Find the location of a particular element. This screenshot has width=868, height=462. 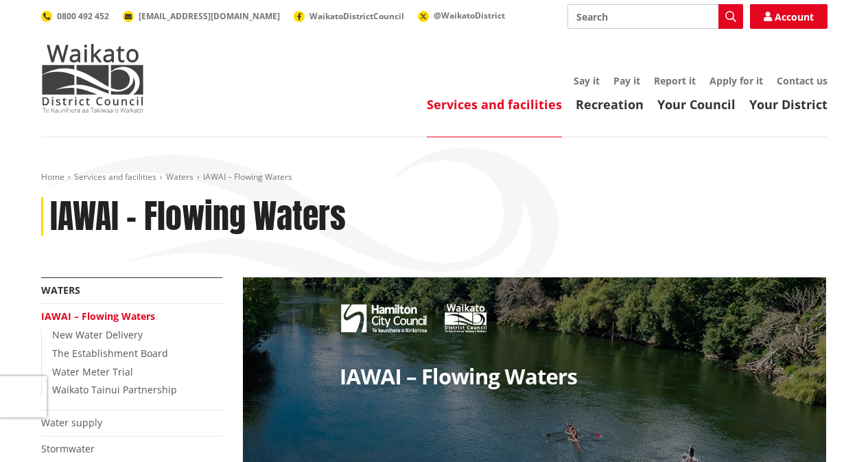

a: Waikato Tainui Partnership is located at coordinates (114, 390).